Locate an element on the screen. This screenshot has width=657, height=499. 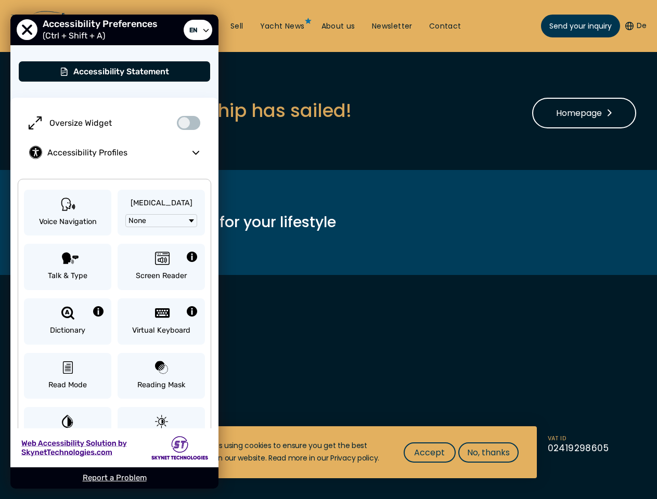
img: Skynet is located at coordinates (179, 448).